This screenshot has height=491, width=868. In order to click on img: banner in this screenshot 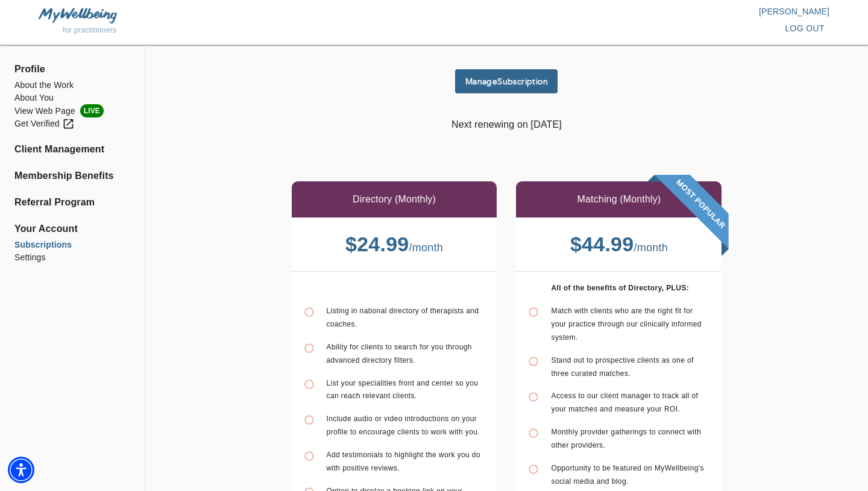, I will do `click(688, 215)`.